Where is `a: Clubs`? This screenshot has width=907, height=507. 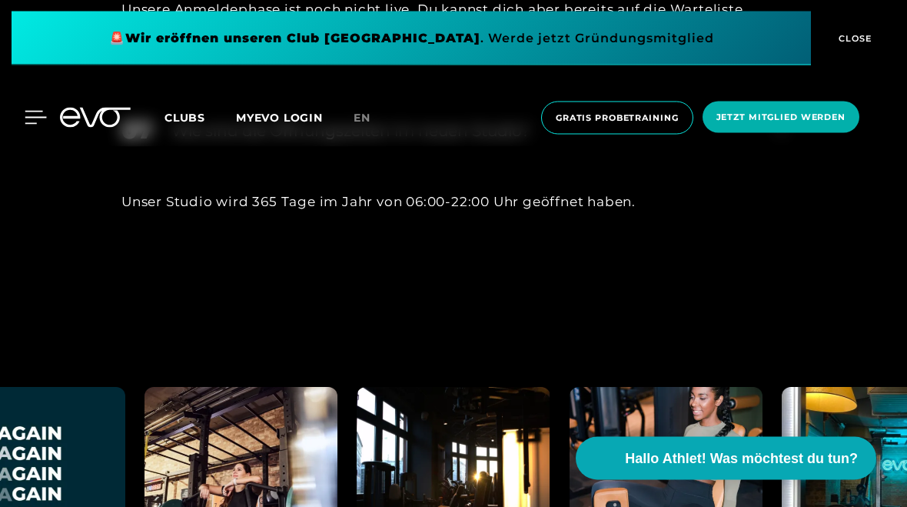
a: Clubs is located at coordinates (200, 117).